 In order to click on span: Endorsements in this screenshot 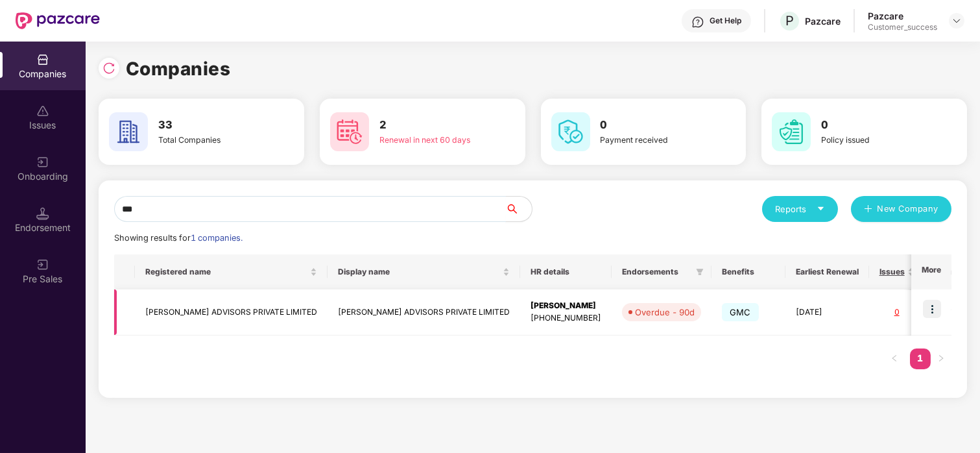, I will do `click(657, 272)`.